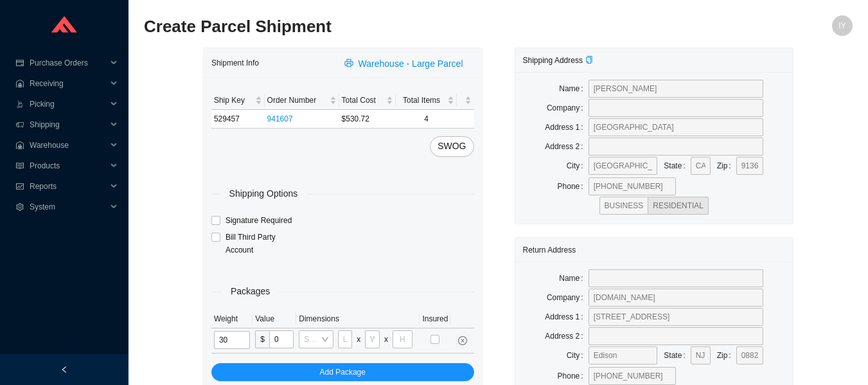 This screenshot has width=868, height=385. What do you see at coordinates (372, 339) in the screenshot?
I see `input: W` at bounding box center [372, 339].